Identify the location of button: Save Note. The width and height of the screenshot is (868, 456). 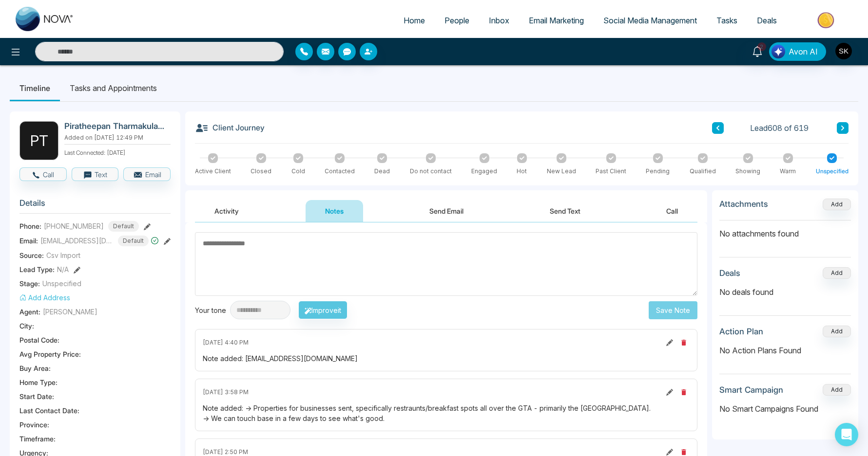
(673, 310).